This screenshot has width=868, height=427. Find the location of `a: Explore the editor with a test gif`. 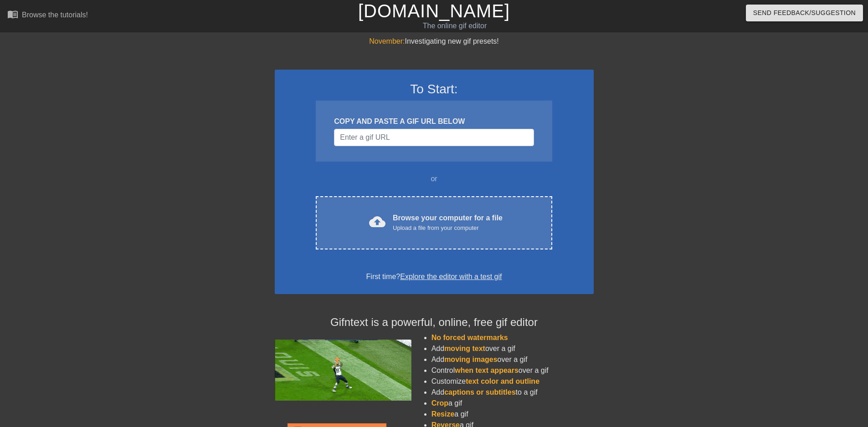

a: Explore the editor with a test gif is located at coordinates (451, 277).